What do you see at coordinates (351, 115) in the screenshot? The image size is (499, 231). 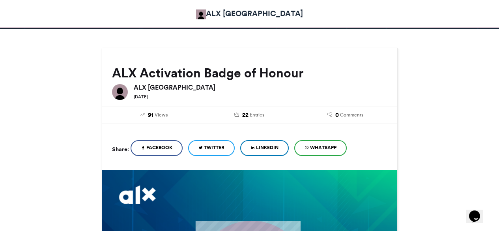 I see `span: Comments` at bounding box center [351, 115].